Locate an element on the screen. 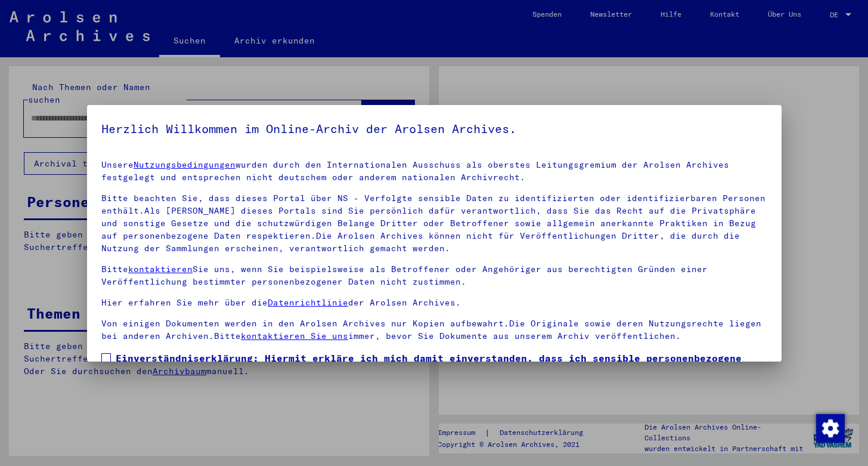  div: Zustimmung ändern is located at coordinates (830, 428).